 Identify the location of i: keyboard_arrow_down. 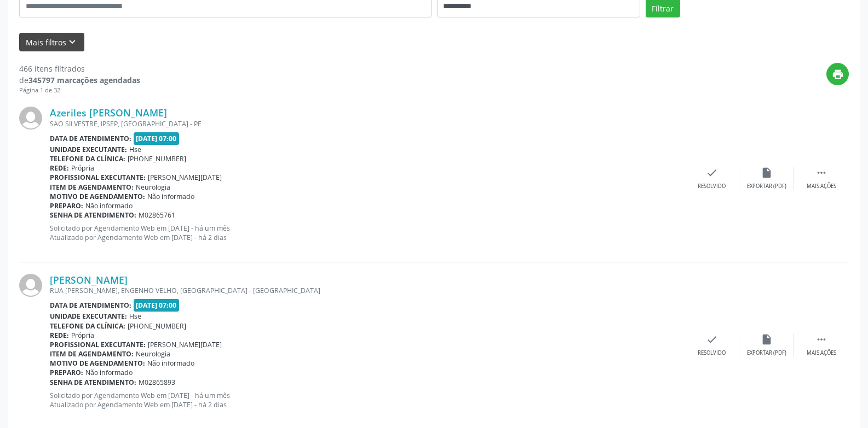
(73, 42).